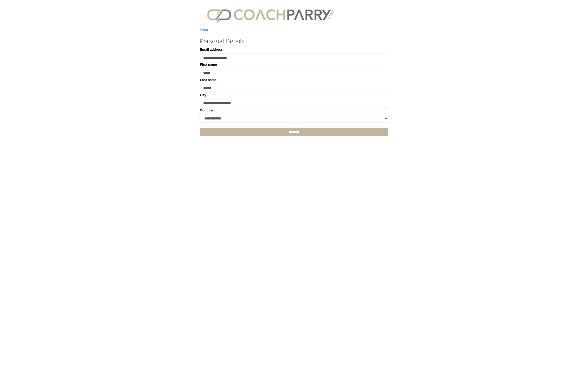  I want to click on label: City, so click(203, 95).